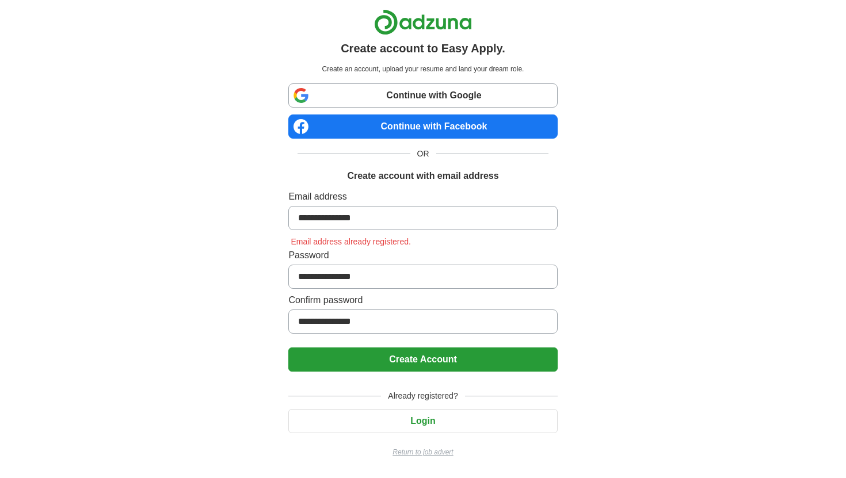  I want to click on span: OR, so click(423, 154).